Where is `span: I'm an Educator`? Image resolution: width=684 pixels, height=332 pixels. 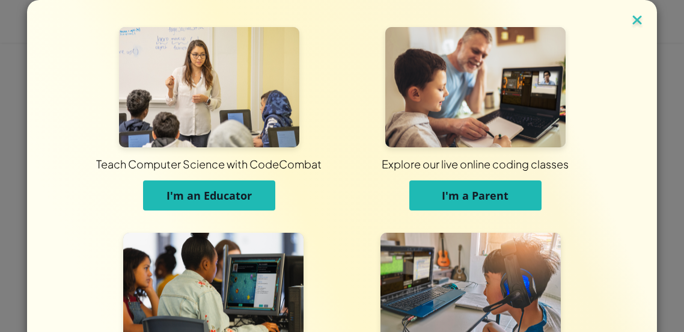
span: I'm an Educator is located at coordinates (209, 195).